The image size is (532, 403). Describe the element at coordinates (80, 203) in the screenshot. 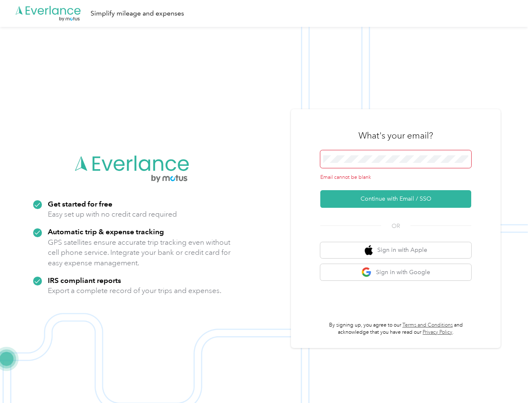

I see `strong: Get started for free` at that location.